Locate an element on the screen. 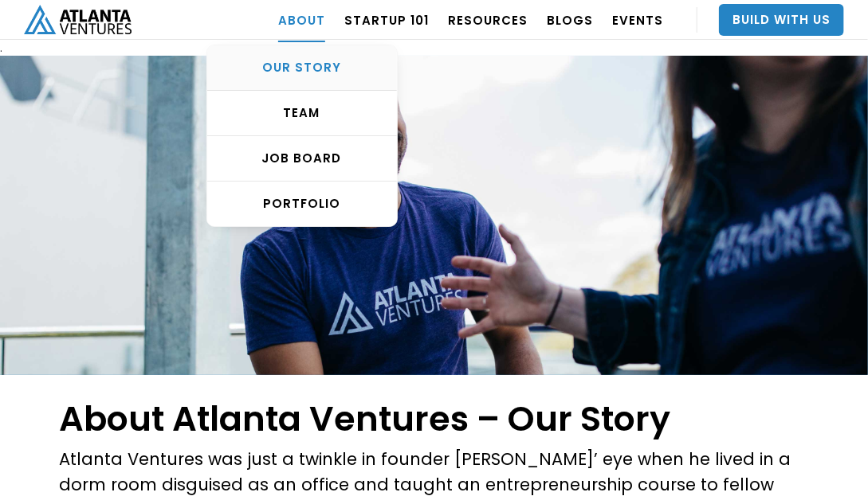  div: OUR STORY is located at coordinates (302, 68).